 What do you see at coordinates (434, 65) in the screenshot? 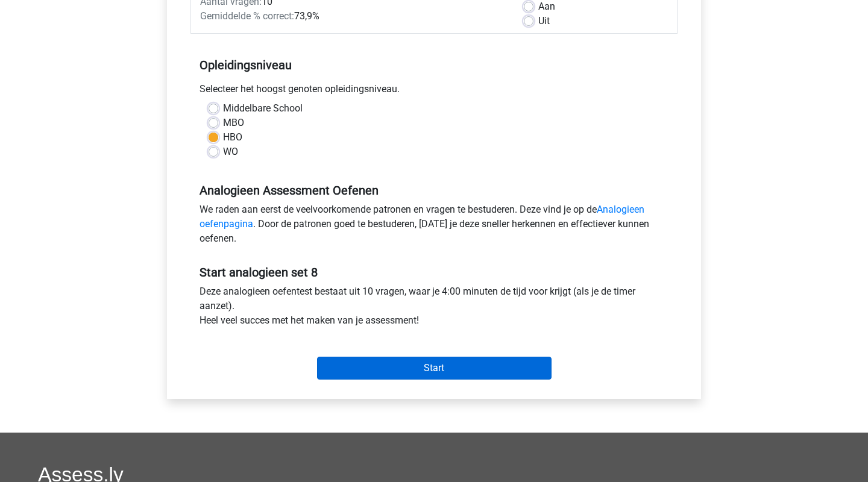
I see `h5: Opleidingsniveau` at bounding box center [434, 65].